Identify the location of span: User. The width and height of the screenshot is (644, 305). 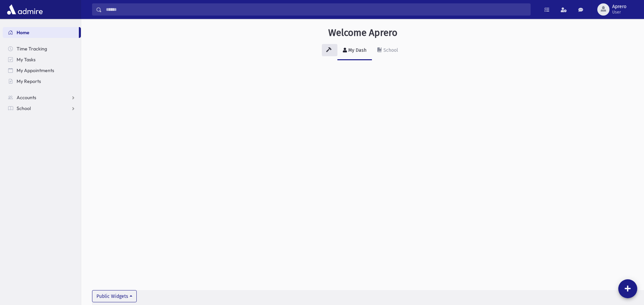
(620, 12).